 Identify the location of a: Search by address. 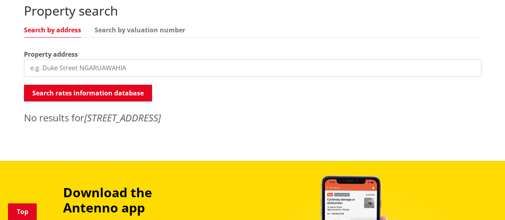
(52, 30).